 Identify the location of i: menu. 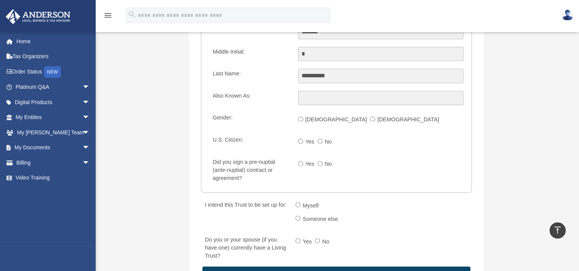
(108, 15).